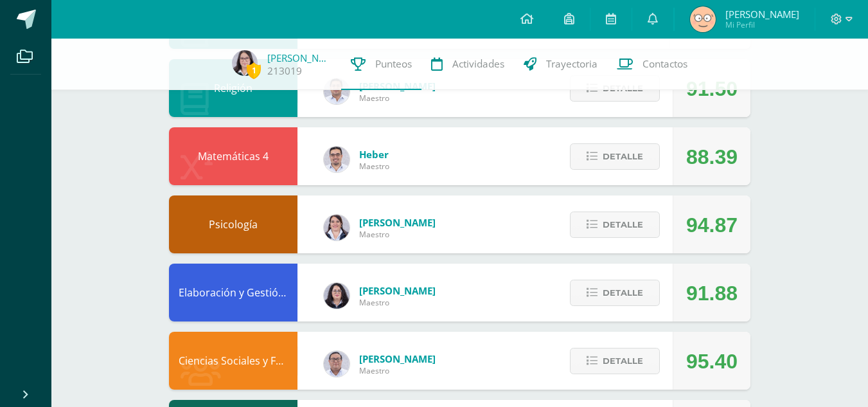 This screenshot has height=407, width=868. I want to click on span: 1, so click(253, 70).